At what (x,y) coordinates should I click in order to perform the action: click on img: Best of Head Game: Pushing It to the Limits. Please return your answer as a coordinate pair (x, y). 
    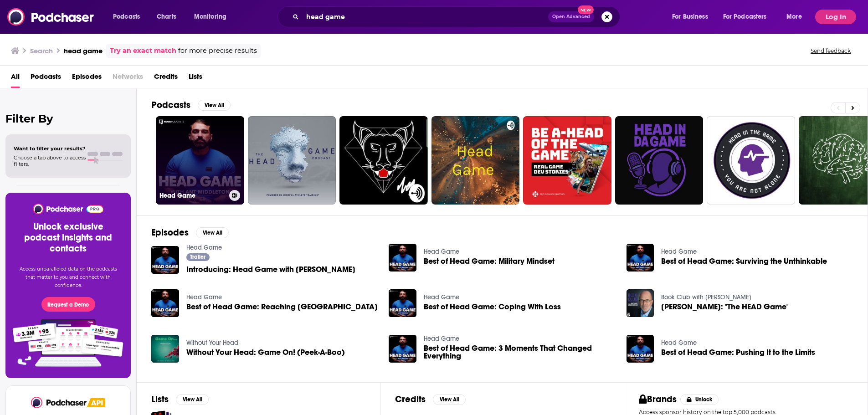
    Looking at the image, I should click on (640, 349).